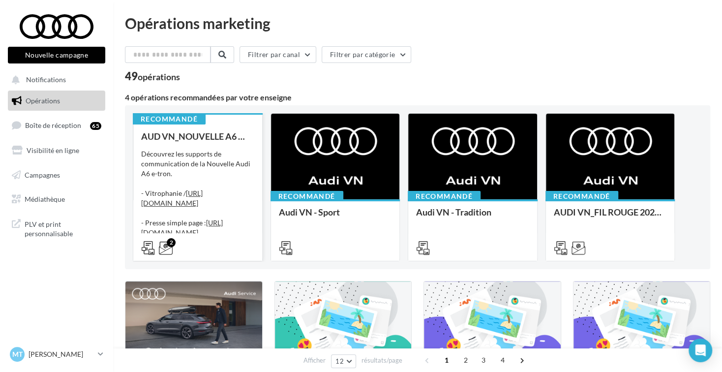 The height and width of the screenshot is (372, 722). I want to click on span: Notifications, so click(46, 80).